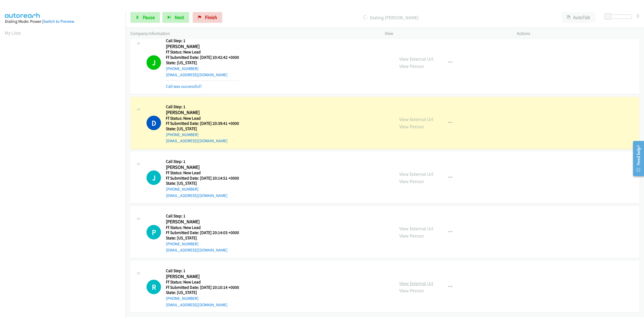  I want to click on div: Delay between calls (in seconds), so click(619, 17).